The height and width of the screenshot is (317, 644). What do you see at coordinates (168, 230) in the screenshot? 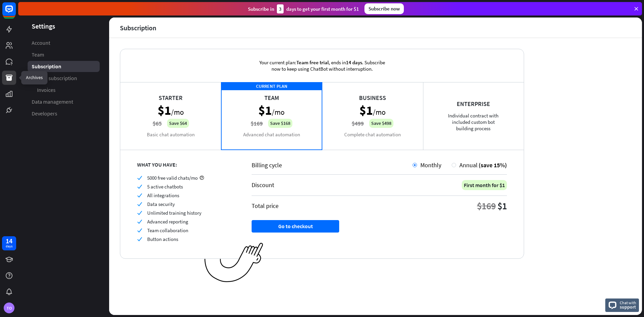
I see `span: Team collaboration` at bounding box center [168, 230].